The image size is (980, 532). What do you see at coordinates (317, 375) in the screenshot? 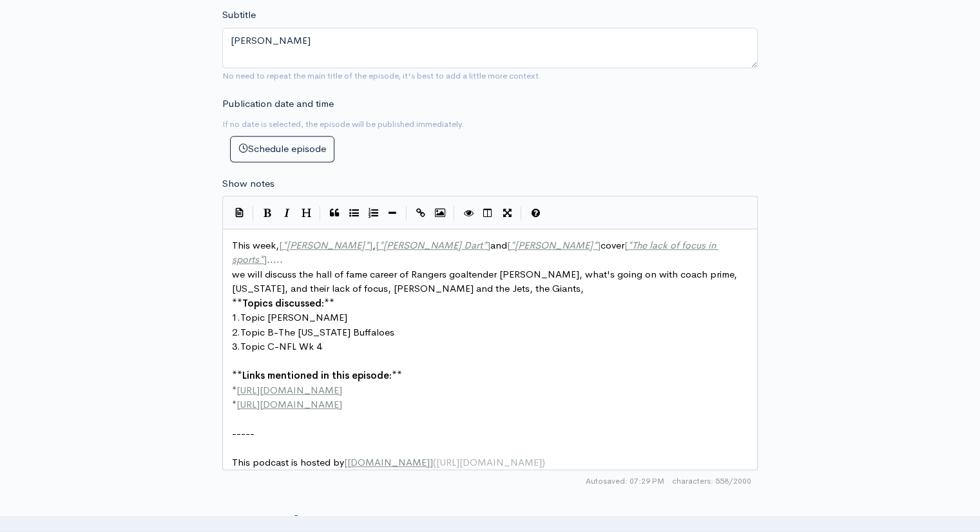
I see `span: Links mentioned in this episode:` at bounding box center [317, 375].